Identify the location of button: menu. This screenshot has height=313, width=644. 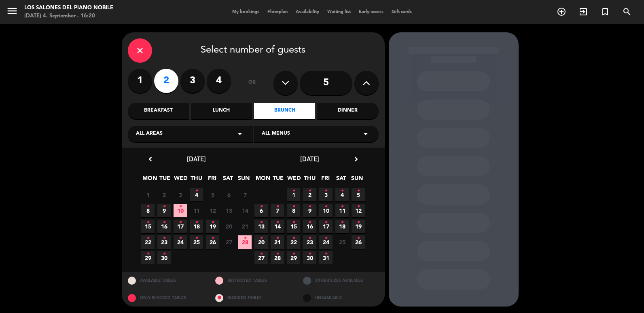
(12, 12).